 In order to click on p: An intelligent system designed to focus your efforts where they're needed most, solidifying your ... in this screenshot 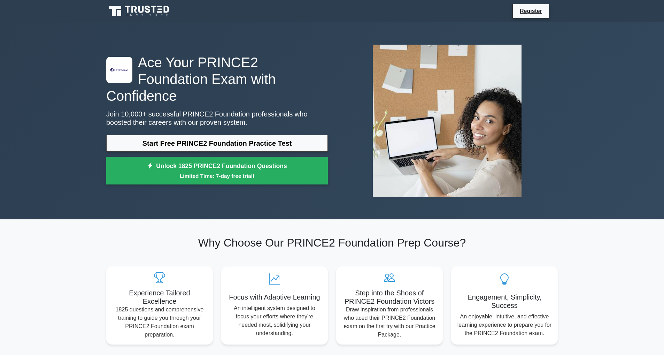, I will do `click(274, 320)`.